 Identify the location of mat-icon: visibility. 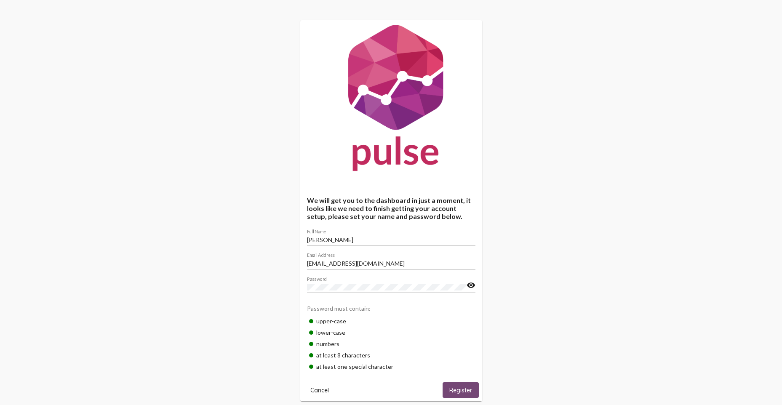
(471, 286).